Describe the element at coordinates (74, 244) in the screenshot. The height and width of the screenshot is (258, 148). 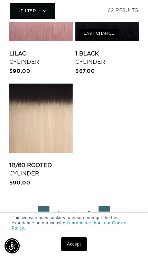
I see `a: Accept` at that location.